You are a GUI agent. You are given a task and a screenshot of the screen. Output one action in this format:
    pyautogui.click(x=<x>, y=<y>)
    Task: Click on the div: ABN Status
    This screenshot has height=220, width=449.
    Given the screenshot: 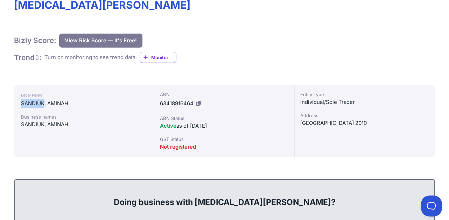 What is the action you would take?
    pyautogui.click(x=224, y=118)
    